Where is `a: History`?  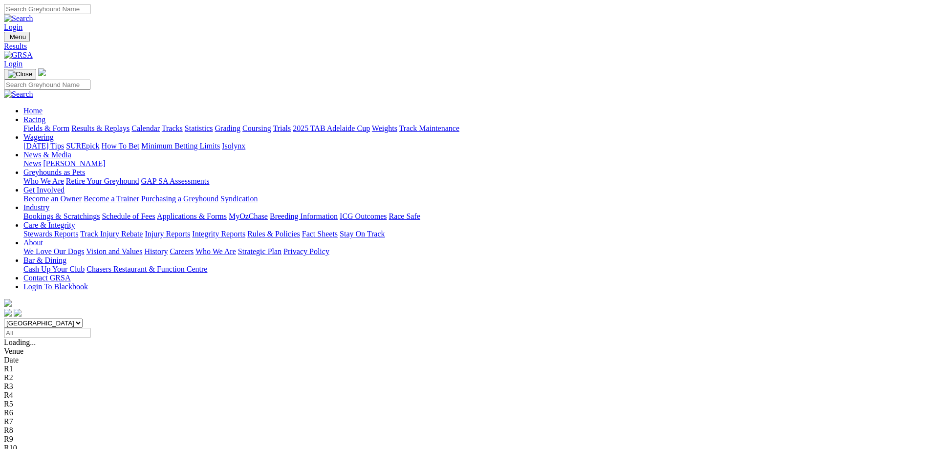
a: History is located at coordinates (156, 251).